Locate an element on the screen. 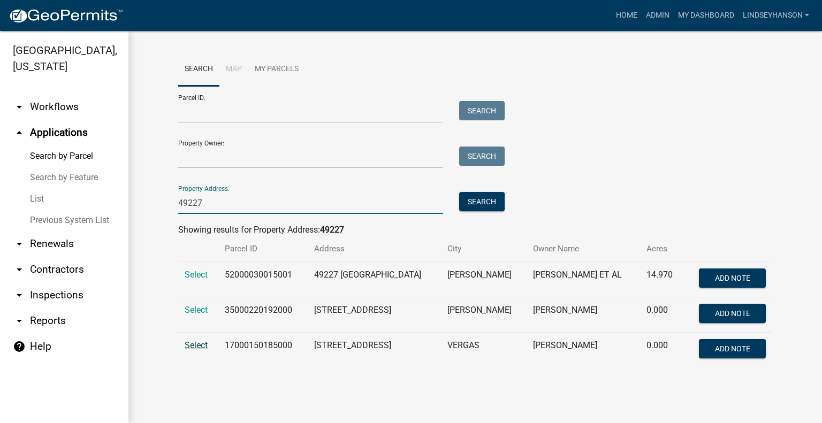  td: 35000220192000 is located at coordinates (263, 315).